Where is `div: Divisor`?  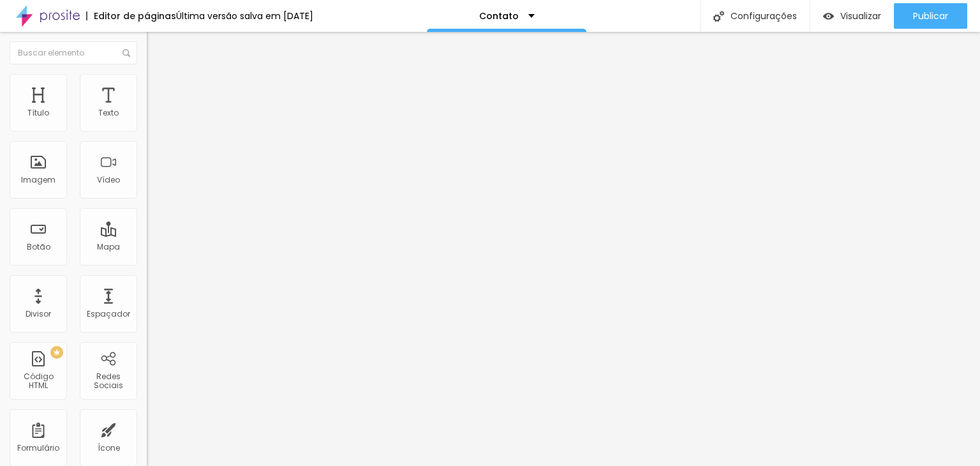 div: Divisor is located at coordinates (38, 314).